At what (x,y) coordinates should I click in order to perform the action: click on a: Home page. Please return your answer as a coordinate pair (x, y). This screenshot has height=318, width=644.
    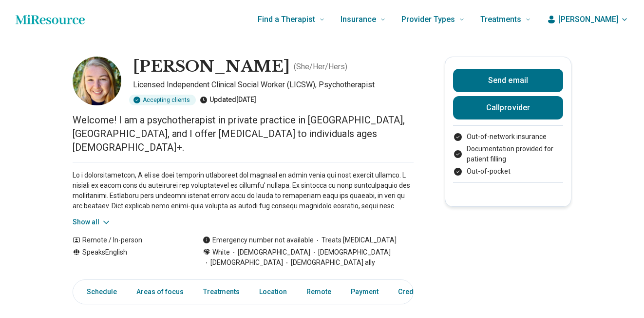
    Looking at the image, I should click on (50, 19).